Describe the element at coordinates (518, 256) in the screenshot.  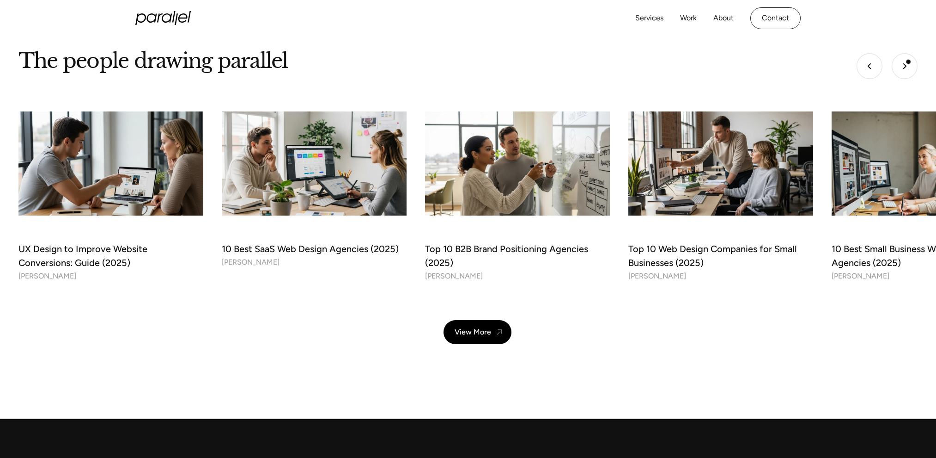
I see `div: Top 10 B2B Brand Positioning Agencies (2025)` at that location.